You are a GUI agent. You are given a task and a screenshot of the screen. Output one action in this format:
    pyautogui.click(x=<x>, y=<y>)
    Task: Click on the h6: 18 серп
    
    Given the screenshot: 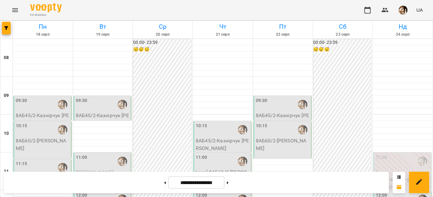 What is the action you would take?
    pyautogui.click(x=43, y=34)
    